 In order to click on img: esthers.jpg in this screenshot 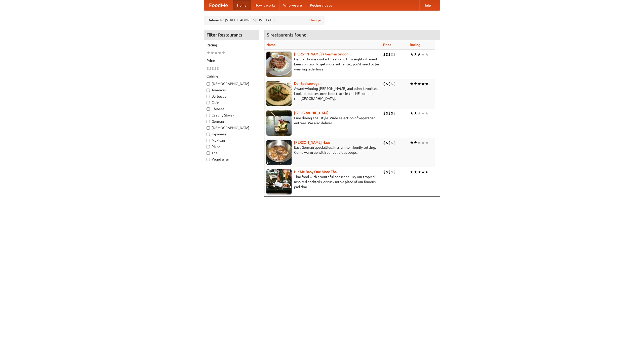, I will do `click(279, 64)`.